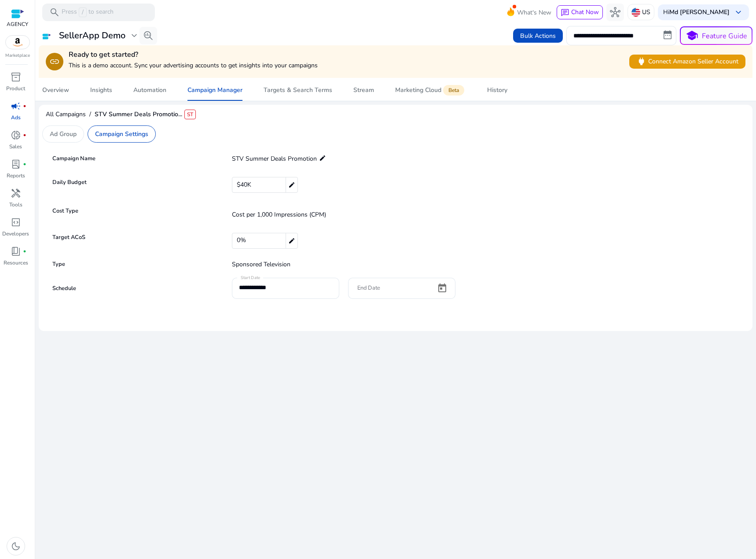  Describe the element at coordinates (275, 214) in the screenshot. I see `p: Cost per 1,000 Impressions (CPM)` at that location.